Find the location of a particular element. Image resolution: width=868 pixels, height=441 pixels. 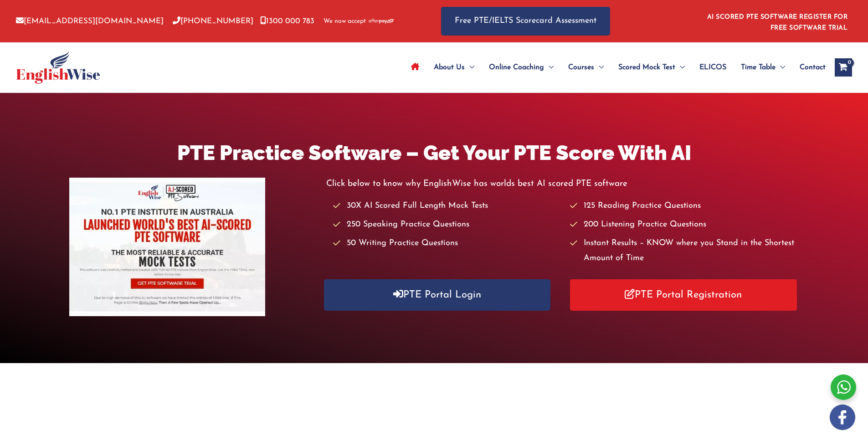

span: Scored Mock Test is located at coordinates (647, 67).